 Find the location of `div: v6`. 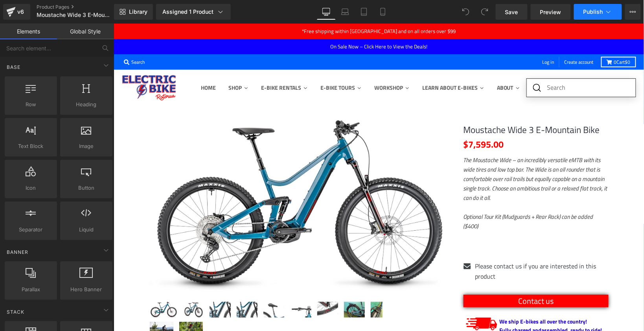

div: v6 is located at coordinates (20, 12).